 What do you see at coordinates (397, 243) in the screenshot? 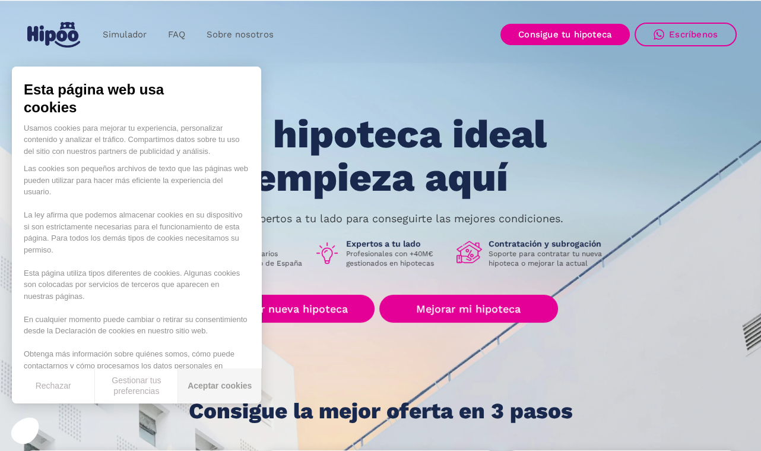
I see `h1: Expertos a tu lado` at bounding box center [397, 243].